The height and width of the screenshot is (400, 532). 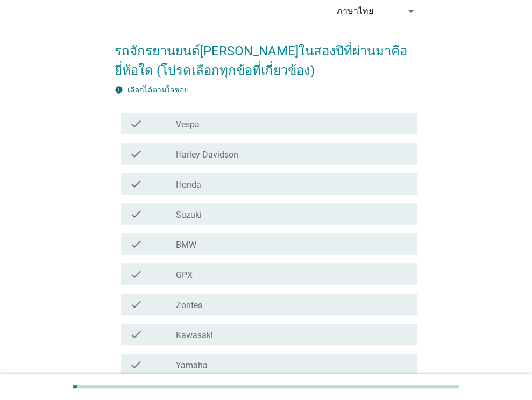 I want to click on label: เลือกได้ตามใจชอบ, so click(x=158, y=90).